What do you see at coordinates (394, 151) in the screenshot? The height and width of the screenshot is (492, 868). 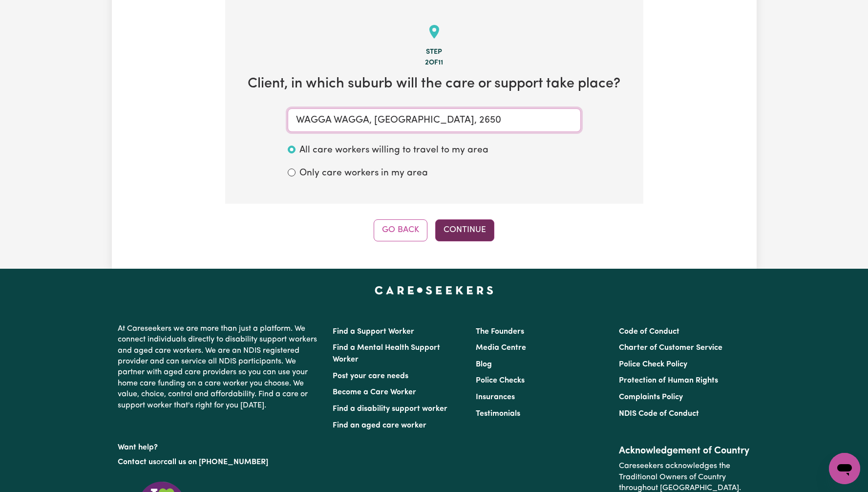 I see `label: All care workers willing to travel to my area` at bounding box center [394, 151].